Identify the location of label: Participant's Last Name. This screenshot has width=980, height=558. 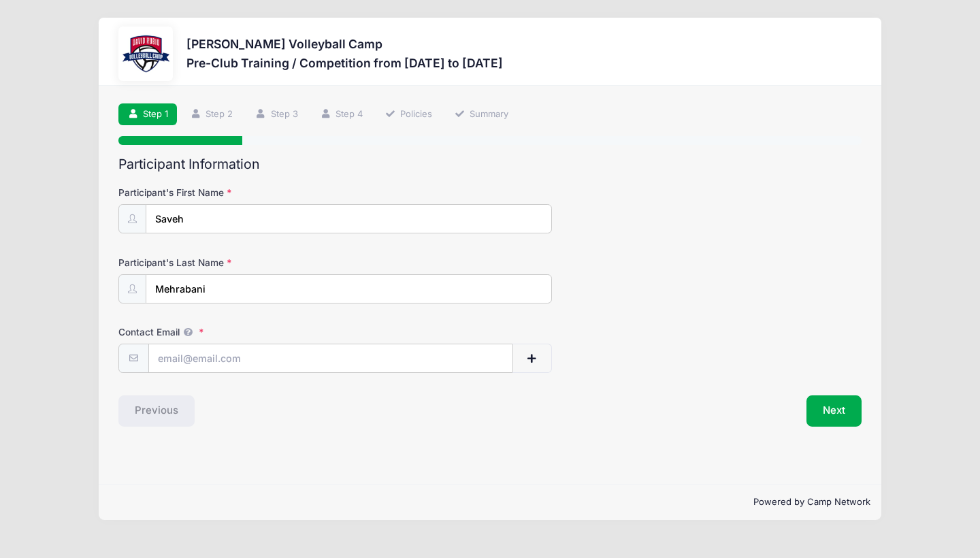
(242, 263).